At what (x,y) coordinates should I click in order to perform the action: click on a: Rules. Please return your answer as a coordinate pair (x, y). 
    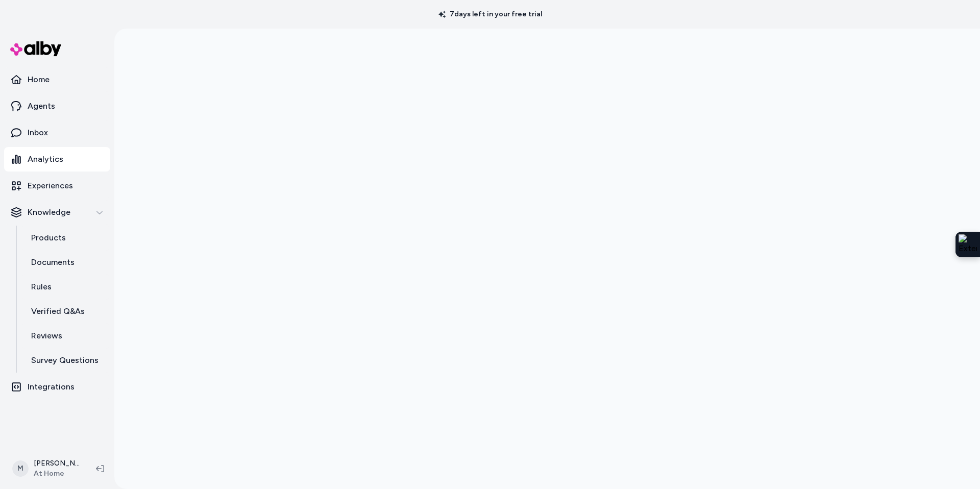
    Looking at the image, I should click on (66, 287).